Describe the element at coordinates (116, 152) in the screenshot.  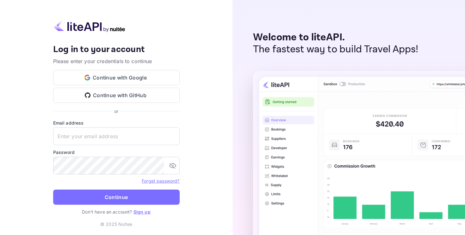
I see `label: Password` at that location.